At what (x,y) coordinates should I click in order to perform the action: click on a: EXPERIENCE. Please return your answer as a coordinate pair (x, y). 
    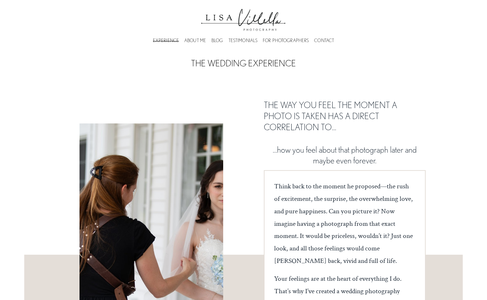
    Looking at the image, I should click on (166, 41).